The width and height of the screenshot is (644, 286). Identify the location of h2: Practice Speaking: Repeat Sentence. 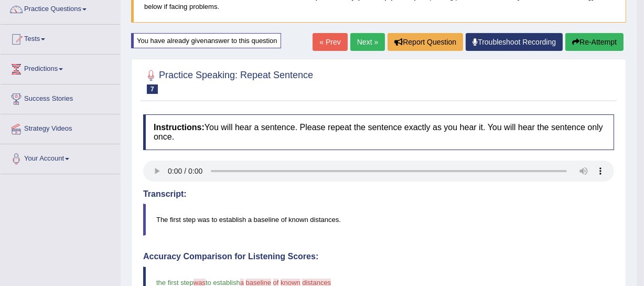
(228, 81).